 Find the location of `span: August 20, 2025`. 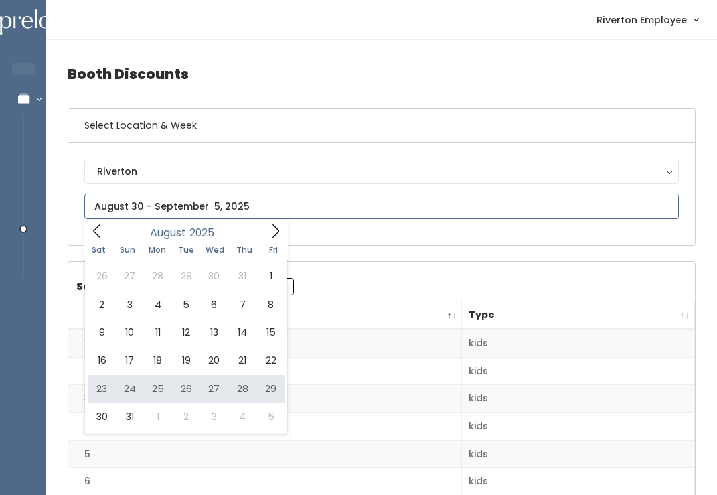

span: August 20, 2025 is located at coordinates (214, 361).